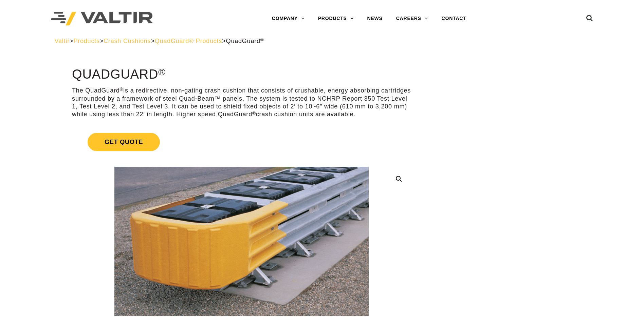  What do you see at coordinates (62, 41) in the screenshot?
I see `span: Valtir` at bounding box center [62, 41].